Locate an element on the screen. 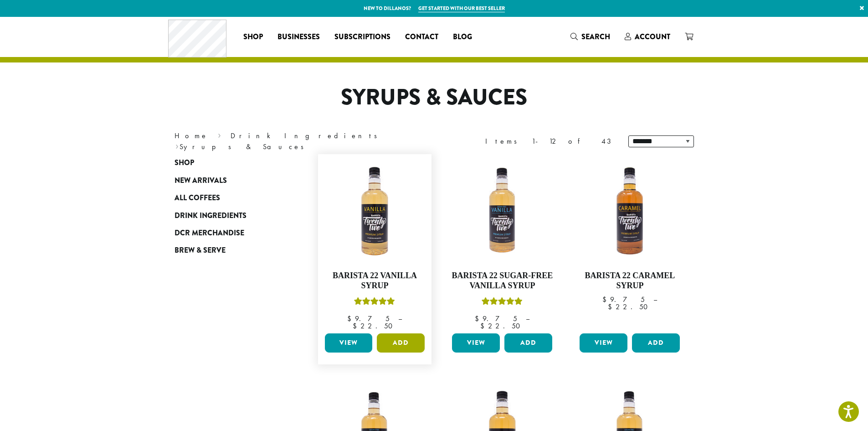 The width and height of the screenshot is (868, 431). span: Drink Ingredients is located at coordinates (211, 216).